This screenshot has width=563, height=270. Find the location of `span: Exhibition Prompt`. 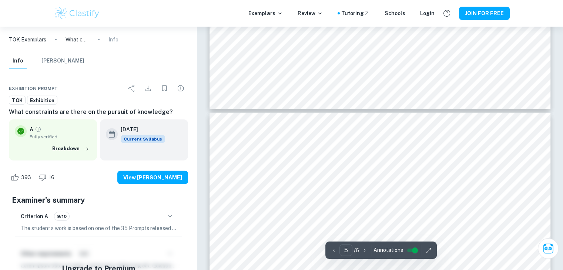

span: Exhibition Prompt is located at coordinates (33, 88).